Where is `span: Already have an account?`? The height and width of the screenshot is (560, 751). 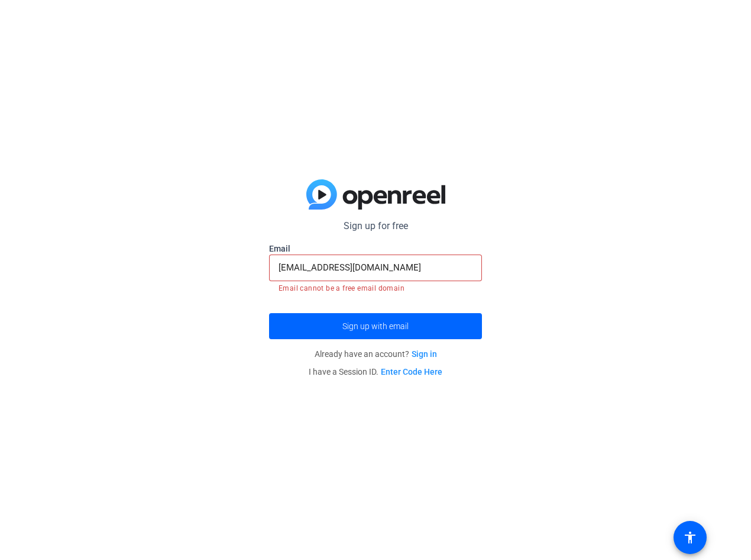
span: Already have an account? is located at coordinates (376, 353).